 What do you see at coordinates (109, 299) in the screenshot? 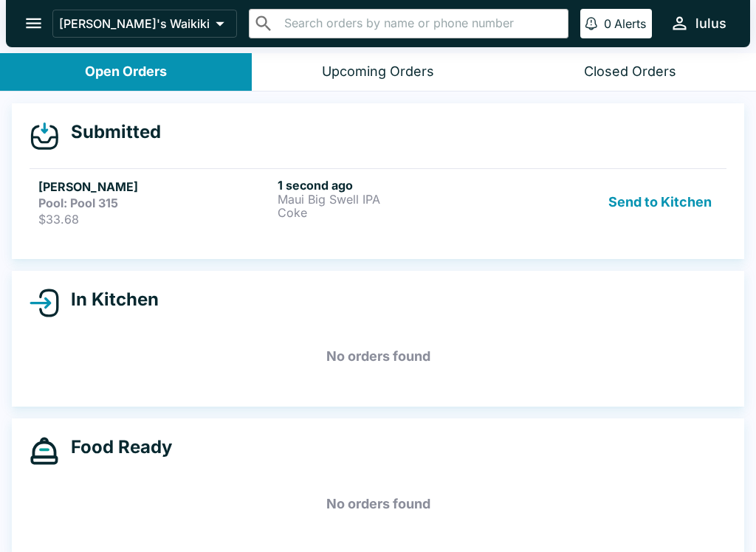
I see `h4: In Kitchen` at bounding box center [109, 299].